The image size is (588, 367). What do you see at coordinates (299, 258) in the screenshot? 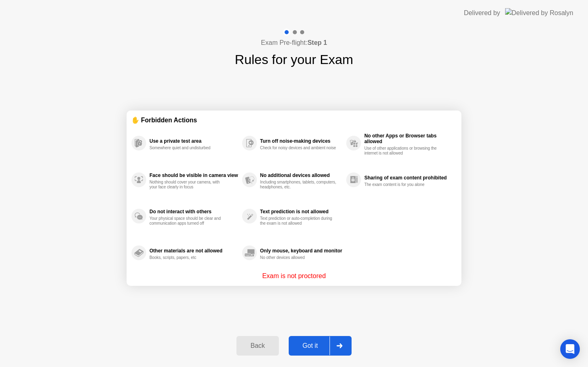
I see `div: No other devices allowed` at bounding box center [299, 258].